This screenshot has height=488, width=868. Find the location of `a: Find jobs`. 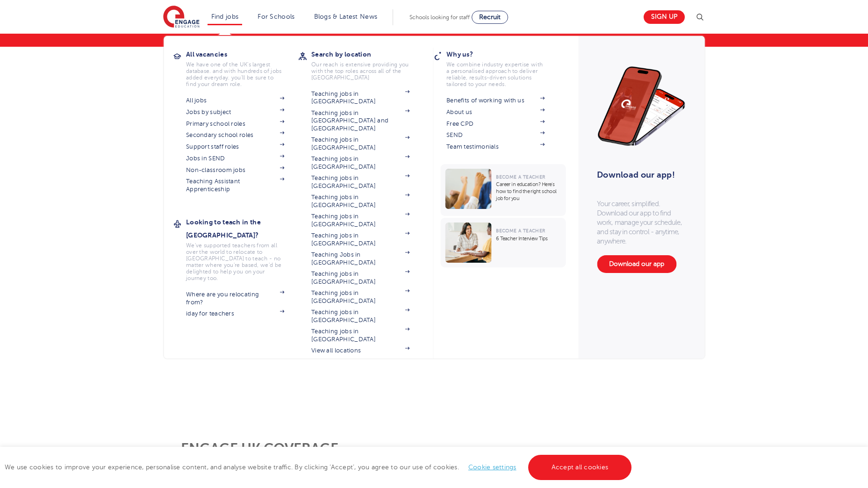

a: Find jobs is located at coordinates (225, 16).